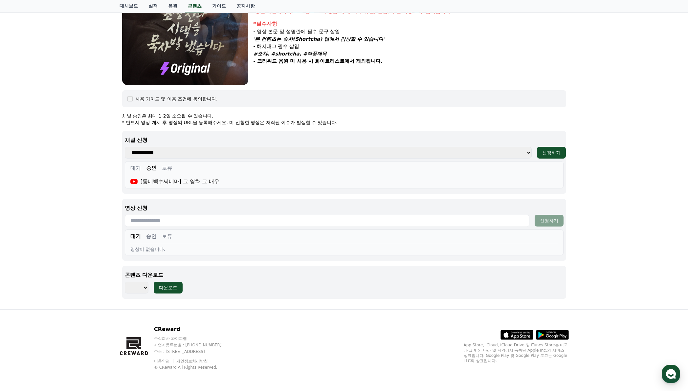  I want to click on a: 대화, so click(64, 216).